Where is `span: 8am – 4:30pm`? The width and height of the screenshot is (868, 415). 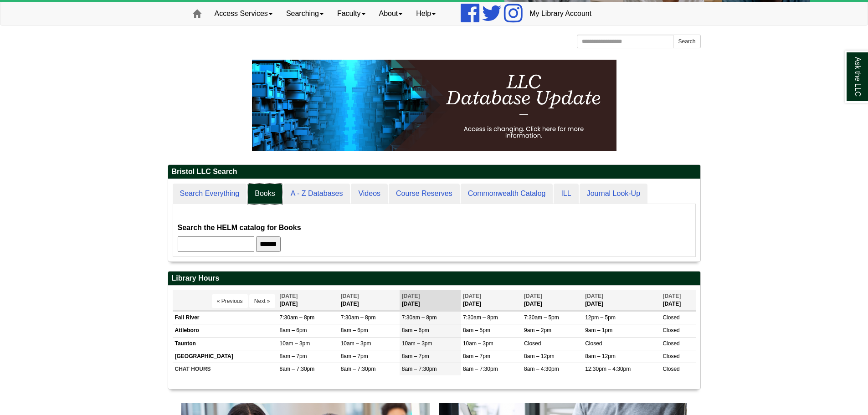
span: 8am – 4:30pm is located at coordinates (541, 369).